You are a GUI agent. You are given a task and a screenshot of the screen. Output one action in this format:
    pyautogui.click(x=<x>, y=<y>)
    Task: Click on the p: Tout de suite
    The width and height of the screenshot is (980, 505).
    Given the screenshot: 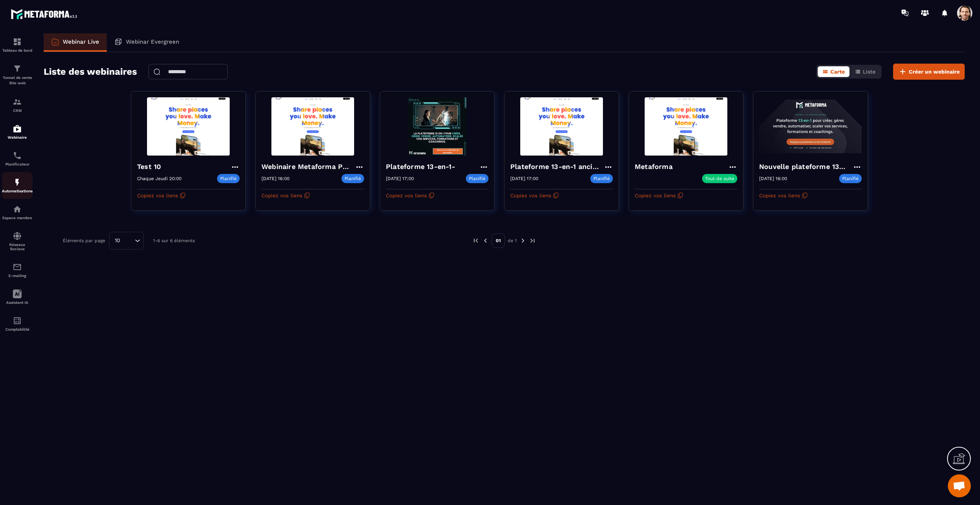 What is the action you would take?
    pyautogui.click(x=720, y=178)
    